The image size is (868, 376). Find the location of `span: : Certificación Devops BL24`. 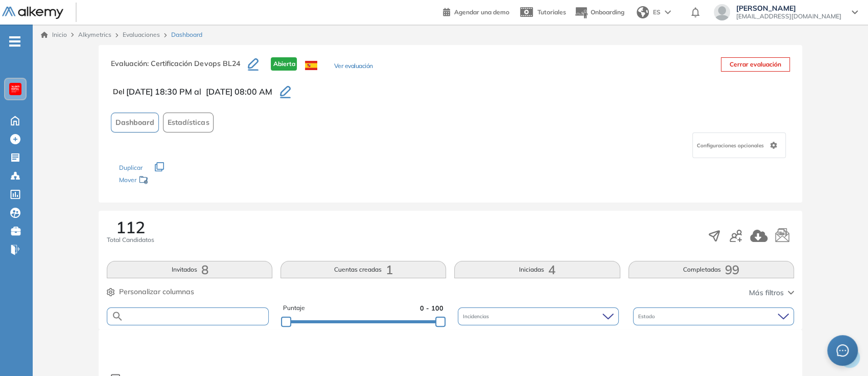

span: : Certificación Devops BL24 is located at coordinates (193, 64).